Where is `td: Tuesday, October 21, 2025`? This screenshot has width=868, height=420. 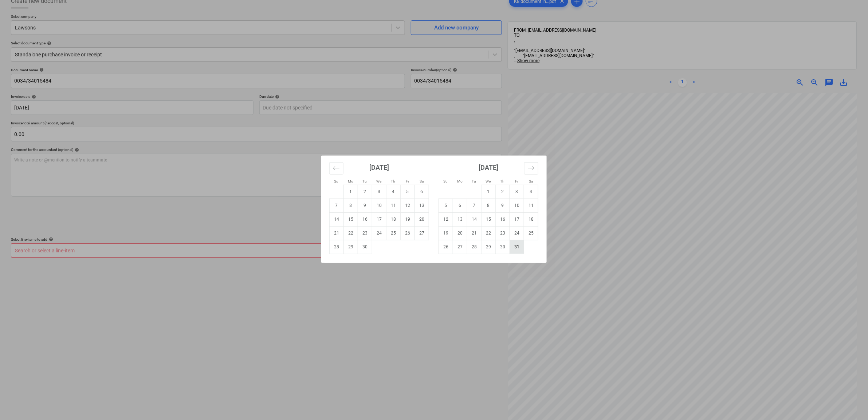 td: Tuesday, October 21, 2025 is located at coordinates (474, 233).